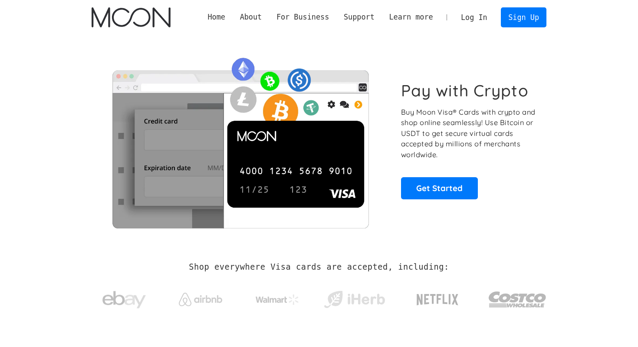  I want to click on img: iHerb, so click(354, 299).